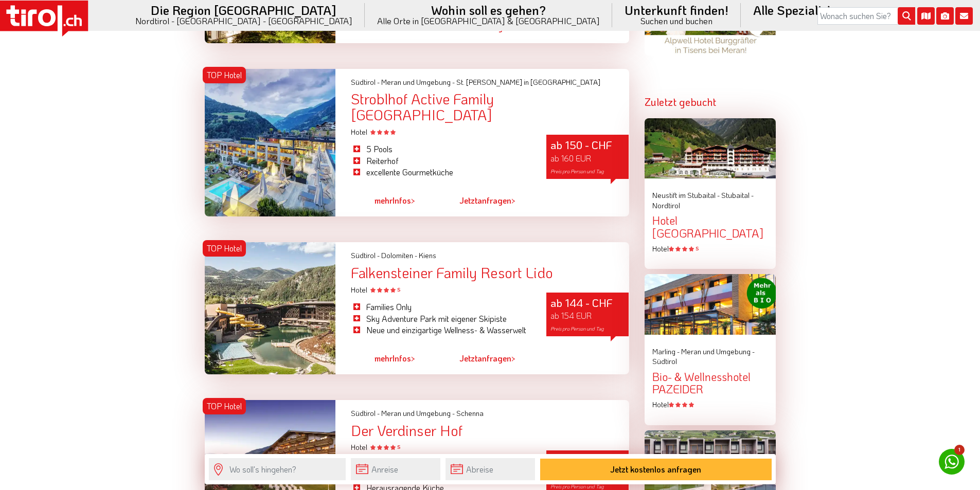  I want to click on input: Abreise, so click(490, 469).